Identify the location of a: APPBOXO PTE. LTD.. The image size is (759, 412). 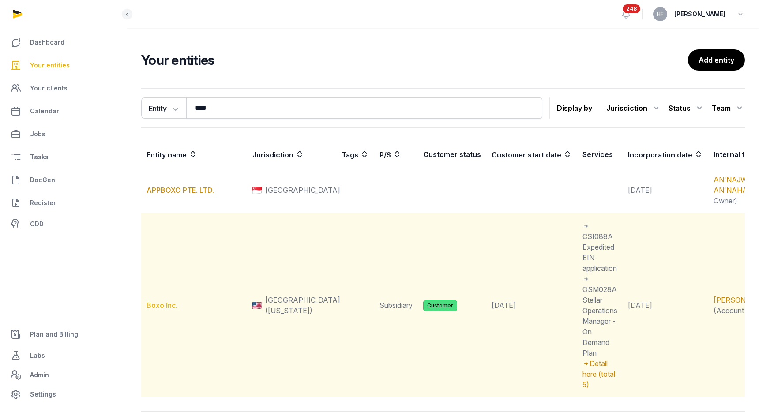
(180, 190).